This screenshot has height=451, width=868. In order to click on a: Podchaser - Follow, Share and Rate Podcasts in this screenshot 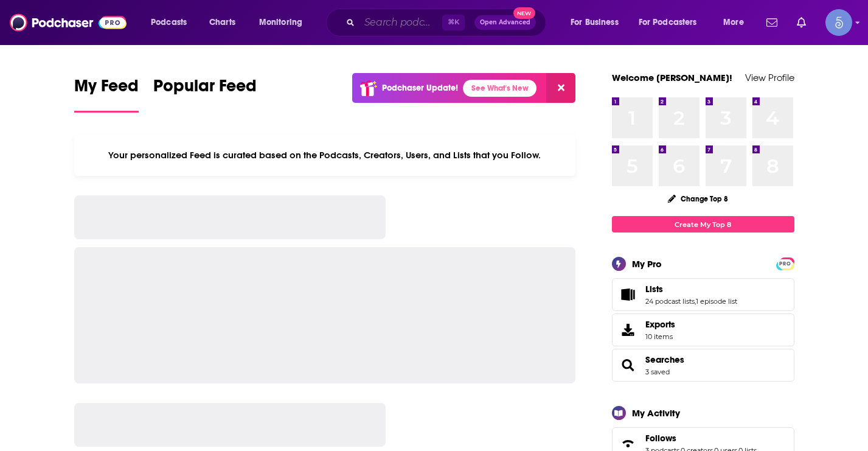, I will do `click(68, 23)`.